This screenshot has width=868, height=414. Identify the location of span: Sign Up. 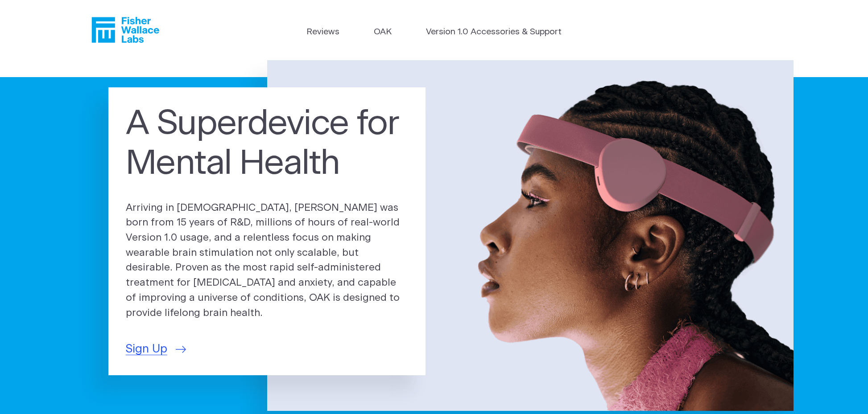
(147, 349).